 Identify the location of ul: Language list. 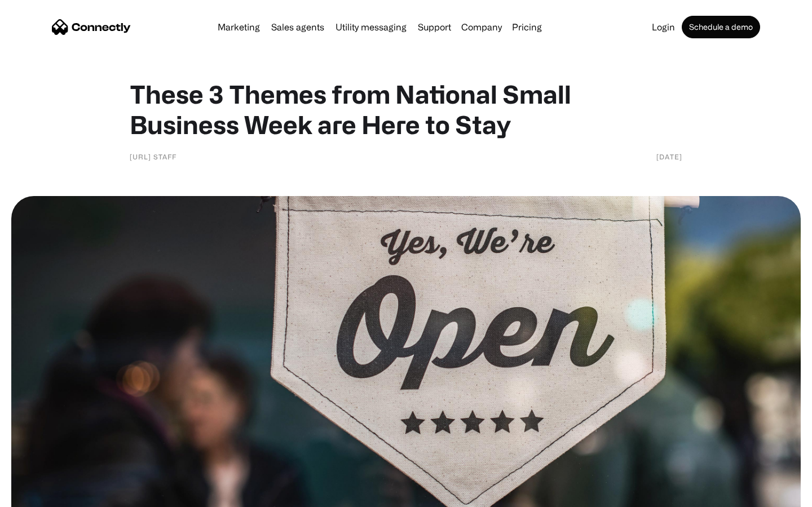
(45, 495).